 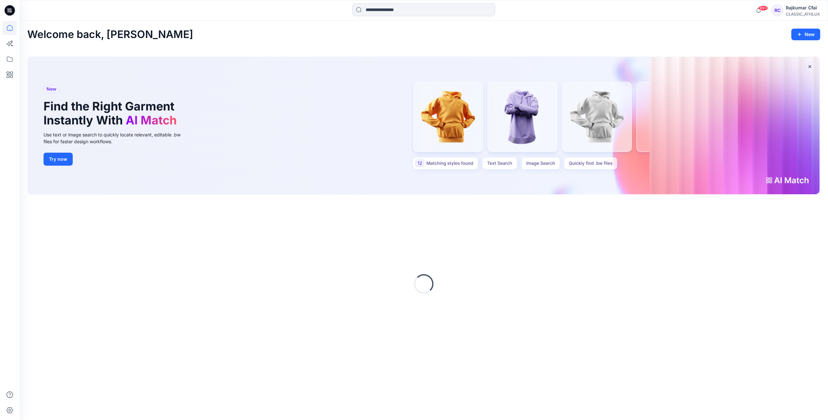 I want to click on div: CLASSIC_ATHLUX, so click(x=803, y=14).